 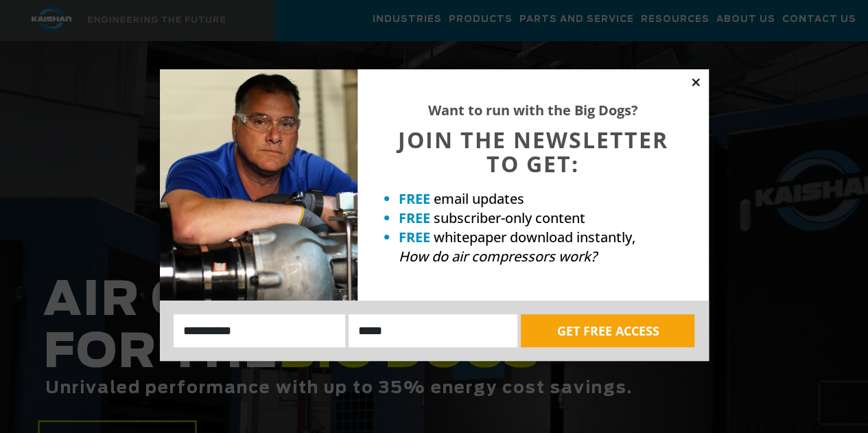 I want to click on button: GET FREE ACCESS, so click(x=607, y=331).